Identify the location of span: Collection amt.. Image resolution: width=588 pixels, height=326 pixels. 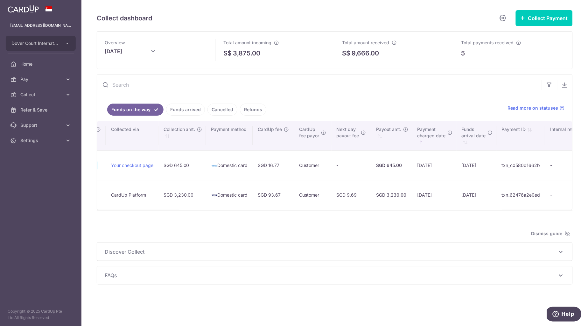
(179, 129).